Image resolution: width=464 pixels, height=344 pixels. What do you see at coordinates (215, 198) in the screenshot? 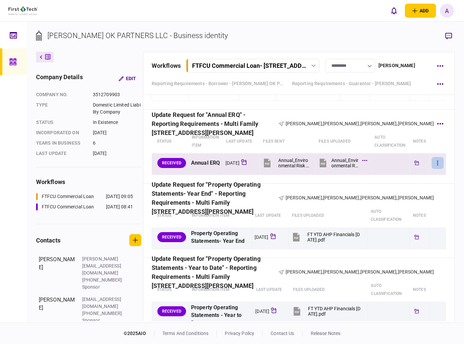
I see `div: Update Request for "Property Operating Statements- Year End" - Reporting Requirements - Multi Fam...` at bounding box center [215, 198].